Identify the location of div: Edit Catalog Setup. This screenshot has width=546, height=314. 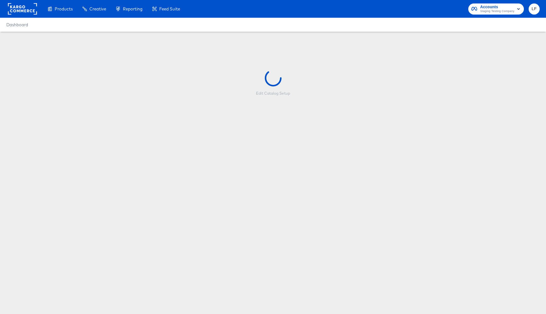
(273, 93).